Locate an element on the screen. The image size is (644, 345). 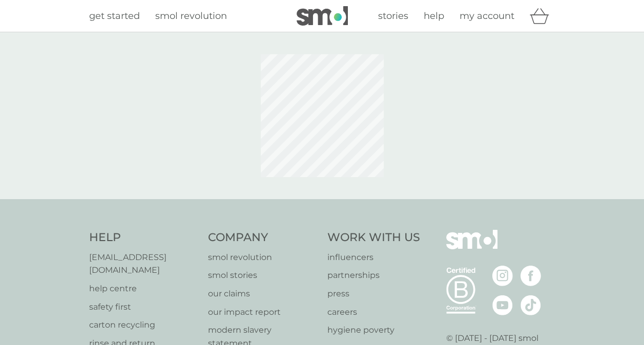
h4: Company is located at coordinates (262, 237).